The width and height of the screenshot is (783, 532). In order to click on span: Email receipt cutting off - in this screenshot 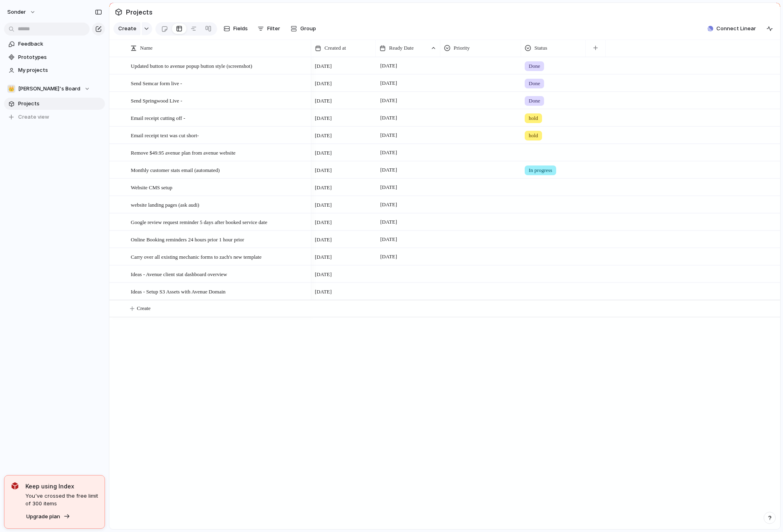, I will do `click(158, 117)`.